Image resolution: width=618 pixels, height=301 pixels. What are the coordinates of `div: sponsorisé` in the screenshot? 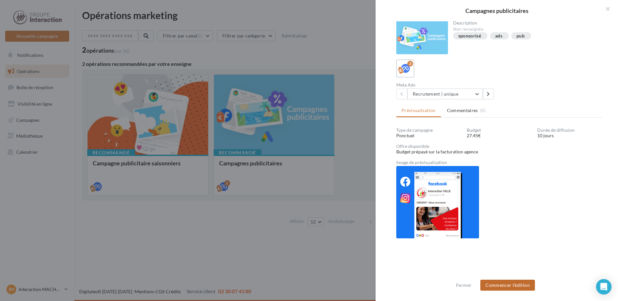 It's located at (470, 36).